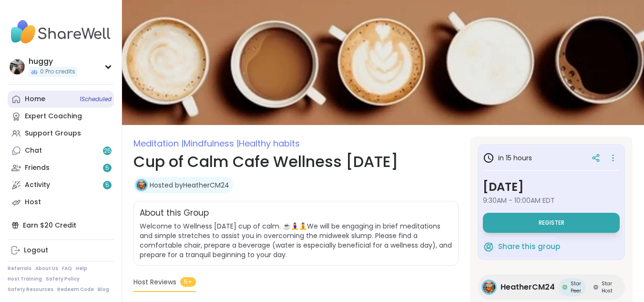  What do you see at coordinates (63, 279) in the screenshot?
I see `a: Safety Policy` at bounding box center [63, 279].